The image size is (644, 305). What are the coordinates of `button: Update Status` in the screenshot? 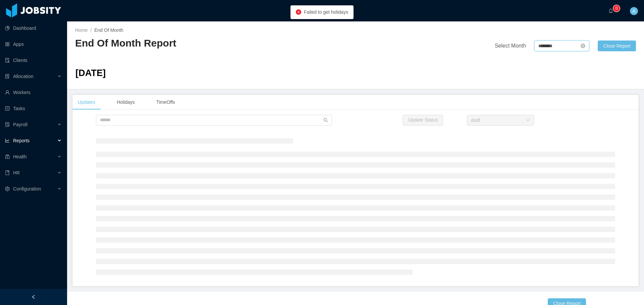 It's located at (423, 120).